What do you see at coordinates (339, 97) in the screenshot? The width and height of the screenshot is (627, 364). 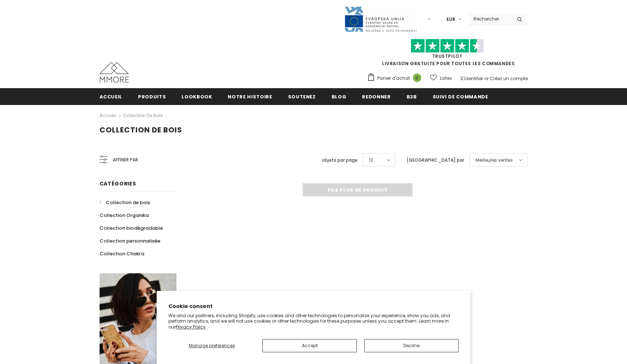 I see `span: Blog` at bounding box center [339, 97].